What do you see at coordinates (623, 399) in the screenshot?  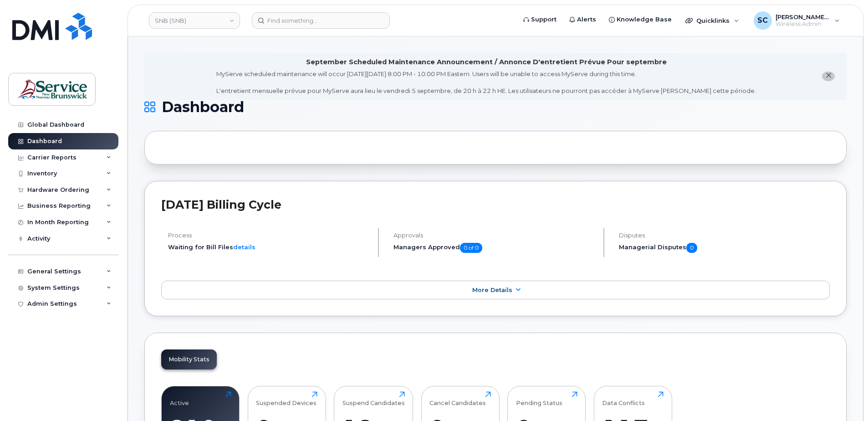 I see `div: Data Conflicts` at bounding box center [623, 399].